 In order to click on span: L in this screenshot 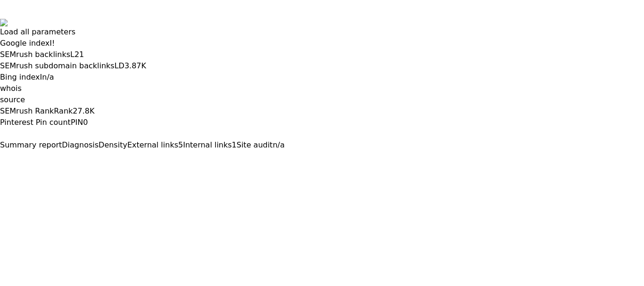, I will do `click(72, 54)`.